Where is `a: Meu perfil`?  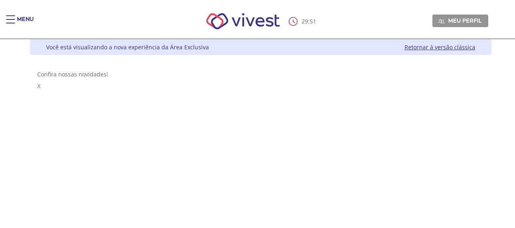 a: Meu perfil is located at coordinates (460, 21).